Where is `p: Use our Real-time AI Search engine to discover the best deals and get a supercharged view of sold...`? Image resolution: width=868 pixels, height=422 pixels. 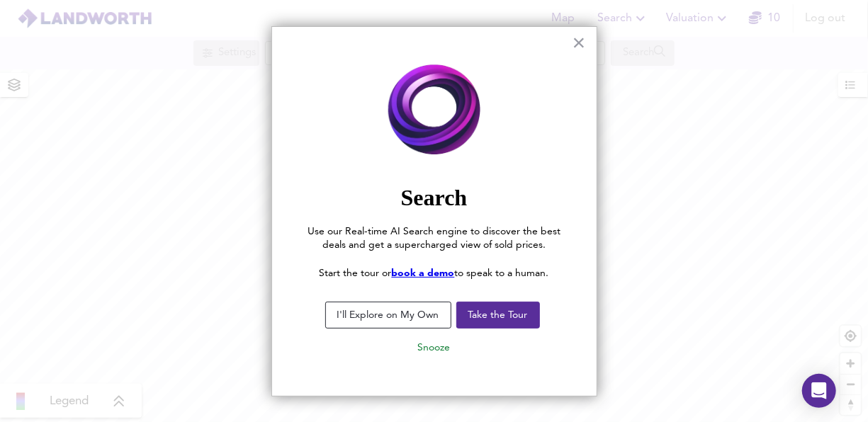
p: Use our Real-time AI Search engine to discover the best deals and get a supercharged view of sold... is located at coordinates (434, 239).